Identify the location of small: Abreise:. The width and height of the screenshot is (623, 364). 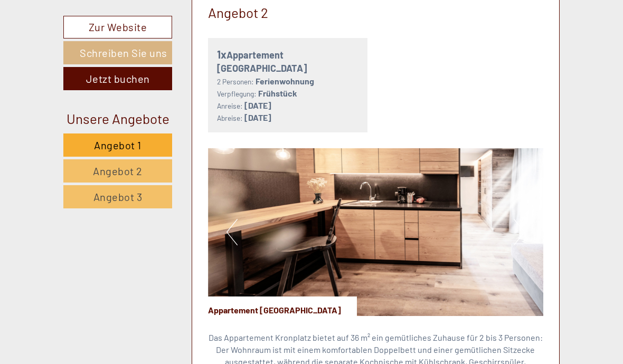
(229, 117).